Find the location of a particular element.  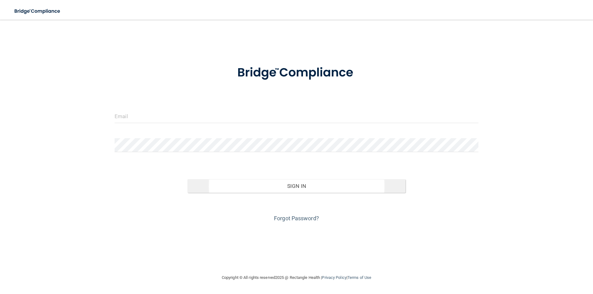

a: Privacy Policy is located at coordinates (334, 277).